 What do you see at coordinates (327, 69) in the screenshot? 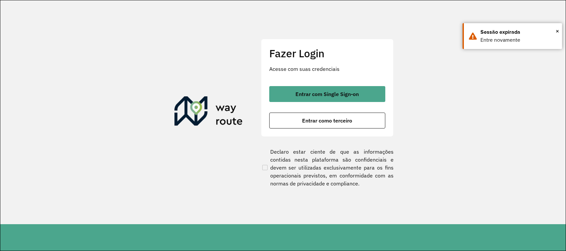
I see `p: Acesse com suas credenciais` at bounding box center [327, 69].